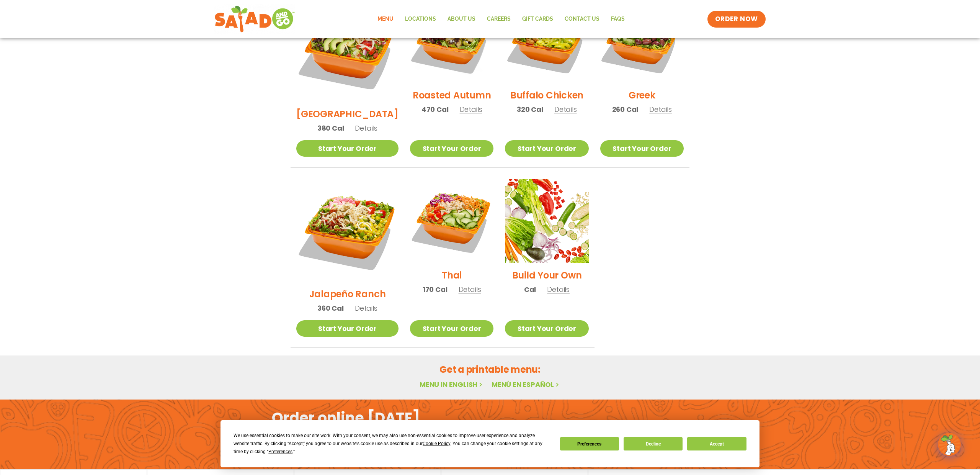  What do you see at coordinates (490, 444) in the screenshot?
I see `div: Cookie Consent Prompt` at bounding box center [490, 444].